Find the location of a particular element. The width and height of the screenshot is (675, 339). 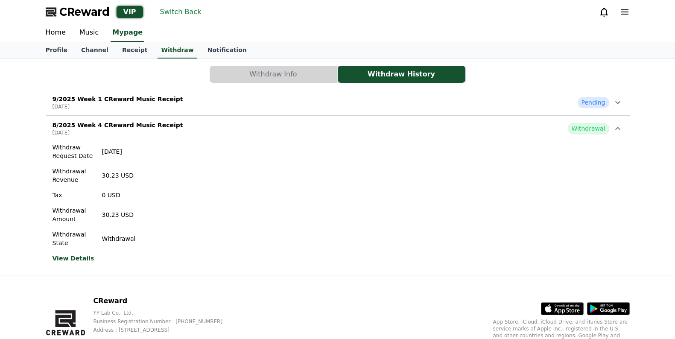

p: Withdrawal Revenue is located at coordinates (74, 175).